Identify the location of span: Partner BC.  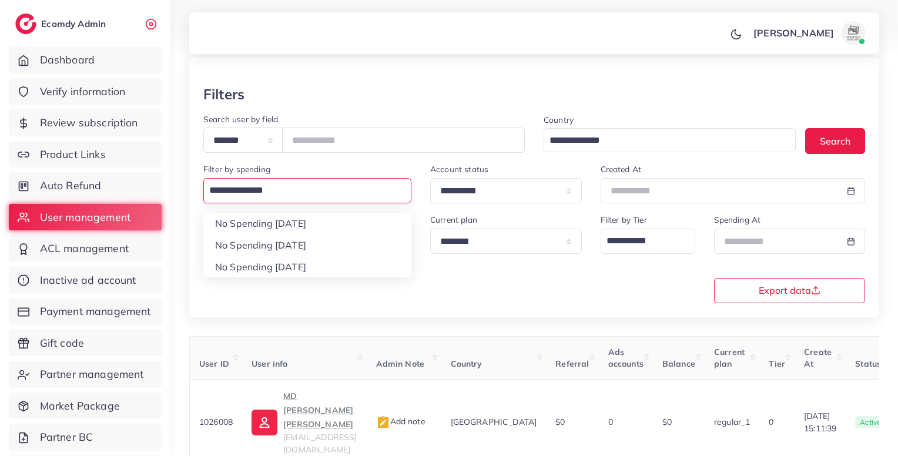
(66, 437).